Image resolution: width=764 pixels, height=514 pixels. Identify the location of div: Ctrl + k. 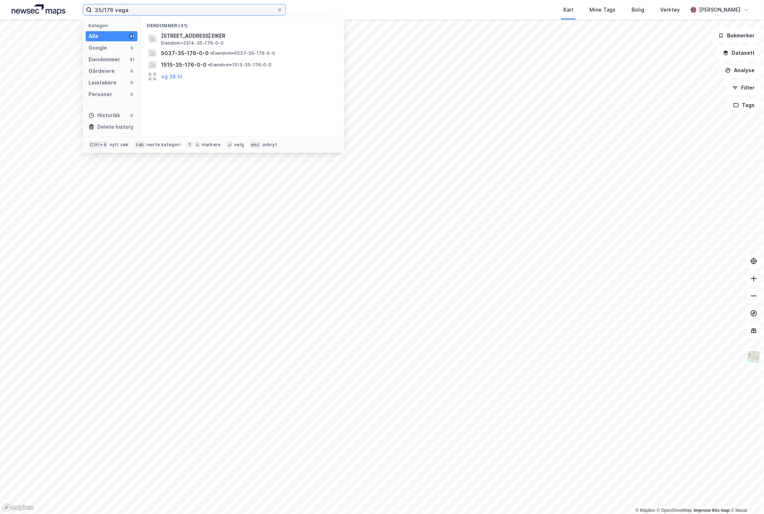
(98, 145).